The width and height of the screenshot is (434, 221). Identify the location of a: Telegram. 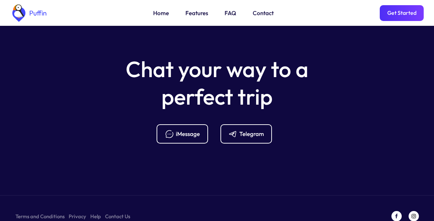
(249, 134).